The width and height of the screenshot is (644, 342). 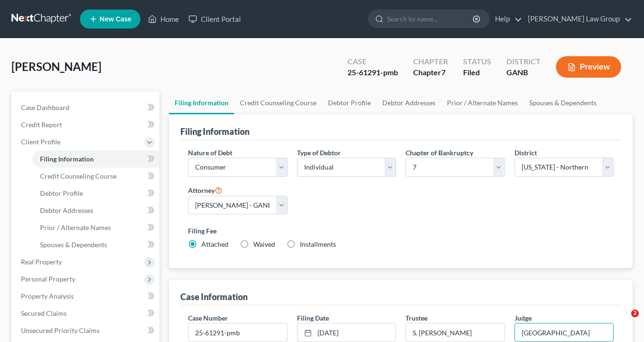 What do you see at coordinates (264, 244) in the screenshot?
I see `span: Waived` at bounding box center [264, 244].